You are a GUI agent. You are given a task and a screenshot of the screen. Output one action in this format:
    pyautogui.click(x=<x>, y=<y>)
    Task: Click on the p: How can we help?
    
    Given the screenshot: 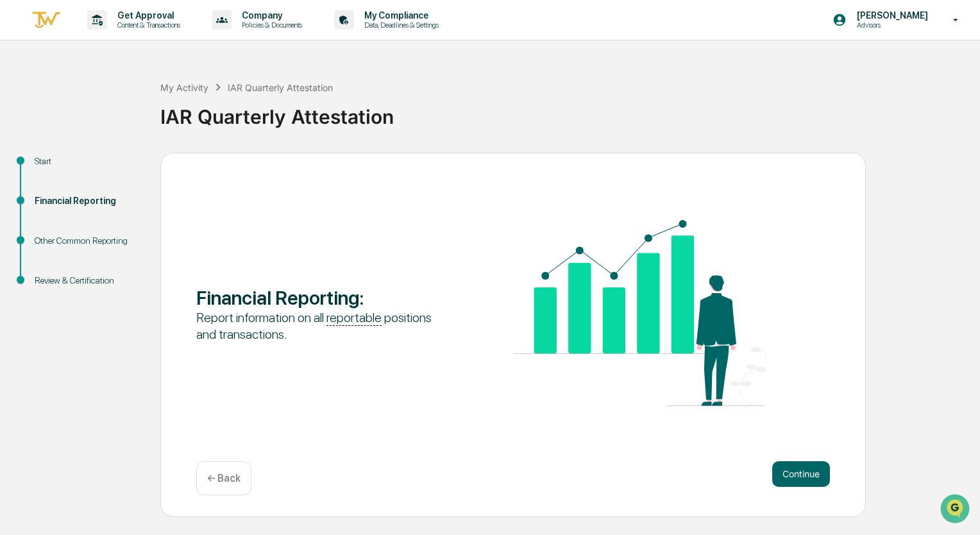 What is the action you would take?
    pyautogui.click(x=123, y=38)
    